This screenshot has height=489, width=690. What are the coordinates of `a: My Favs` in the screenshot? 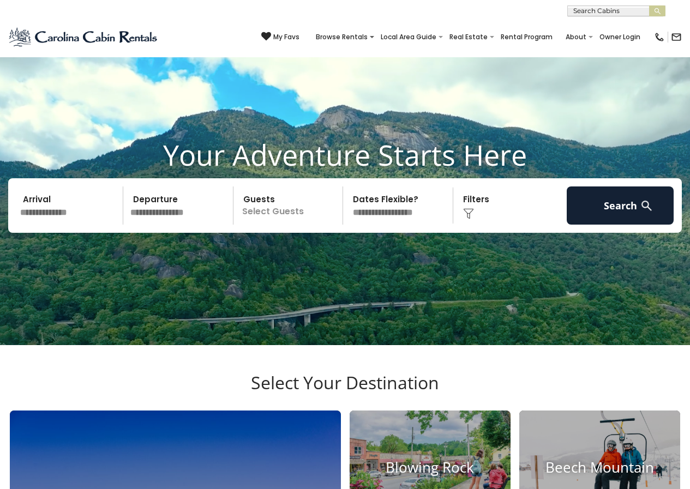 It's located at (280, 37).